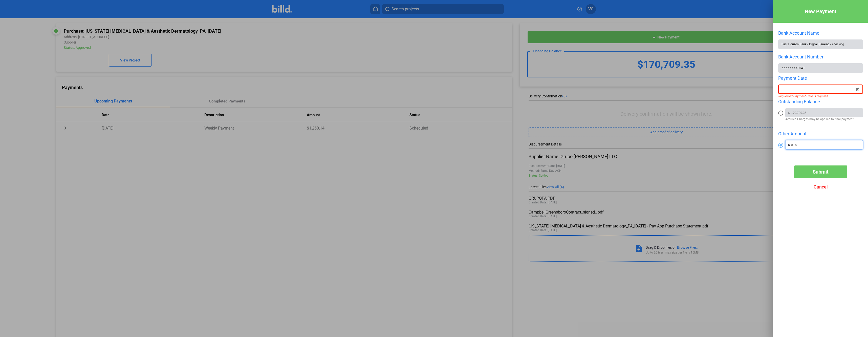  Describe the element at coordinates (820, 133) in the screenshot. I see `div: Other Amount` at that location.